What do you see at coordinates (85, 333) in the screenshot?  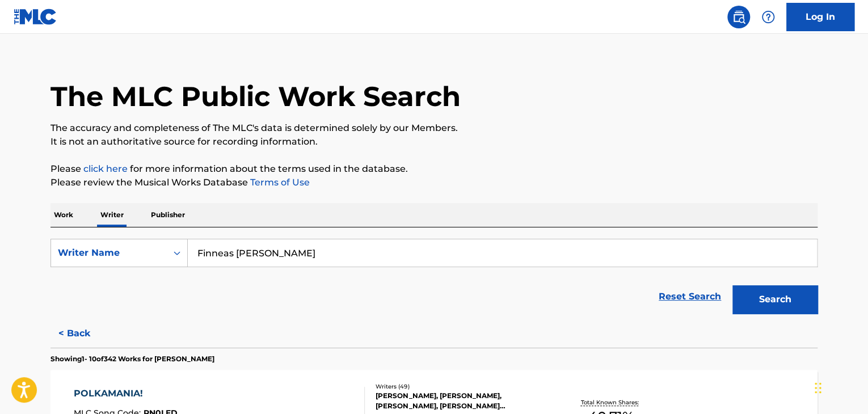 I see `button: < Back` at bounding box center [85, 333].